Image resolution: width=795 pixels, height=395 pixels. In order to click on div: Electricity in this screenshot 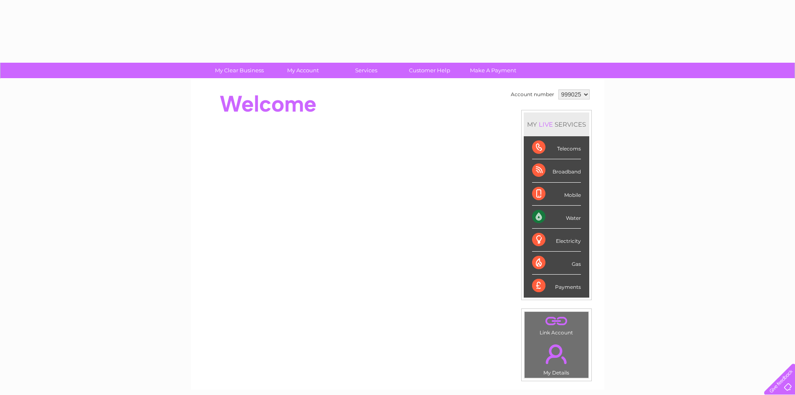, I will do `click(557, 240)`.